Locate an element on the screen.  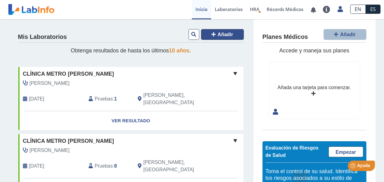
a: EN is located at coordinates (358, 9).